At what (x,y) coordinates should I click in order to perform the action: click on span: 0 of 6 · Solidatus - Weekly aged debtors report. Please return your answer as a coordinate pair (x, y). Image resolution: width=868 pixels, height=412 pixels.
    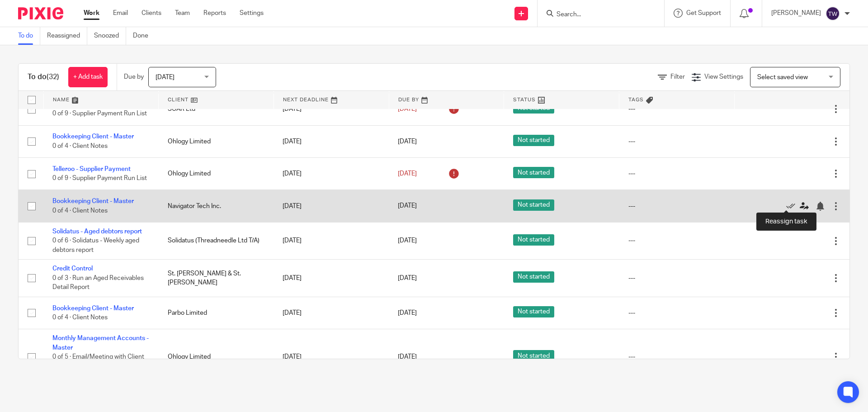
    Looking at the image, I should click on (96, 245).